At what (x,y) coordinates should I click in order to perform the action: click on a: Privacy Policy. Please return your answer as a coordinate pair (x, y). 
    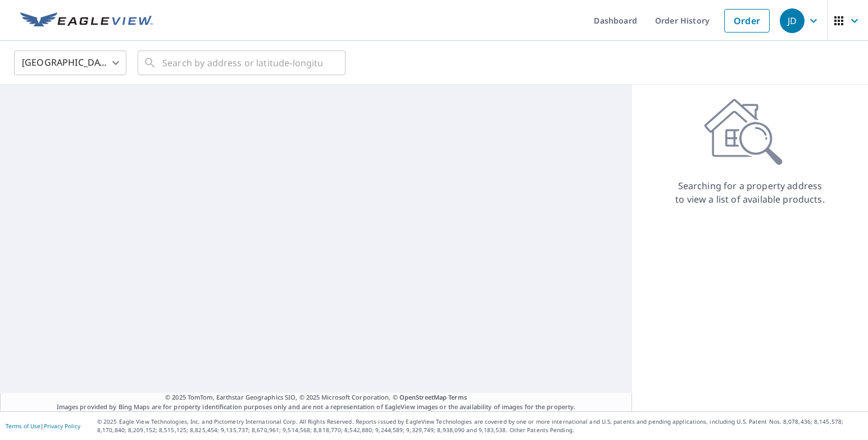
    Looking at the image, I should click on (62, 426).